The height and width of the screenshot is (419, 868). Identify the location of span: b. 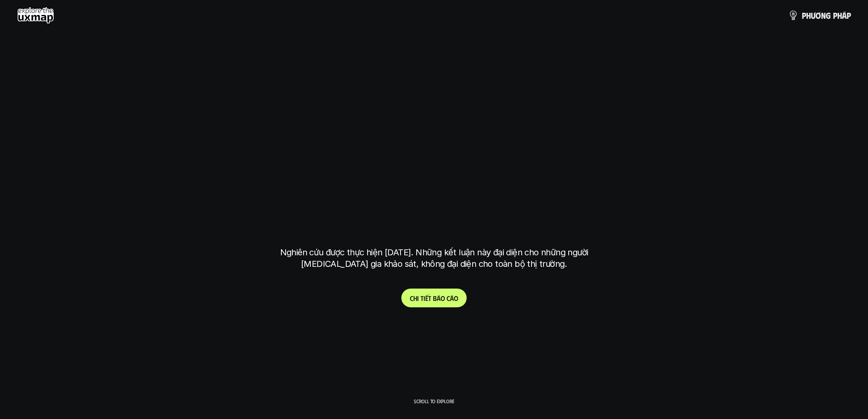
(434, 298).